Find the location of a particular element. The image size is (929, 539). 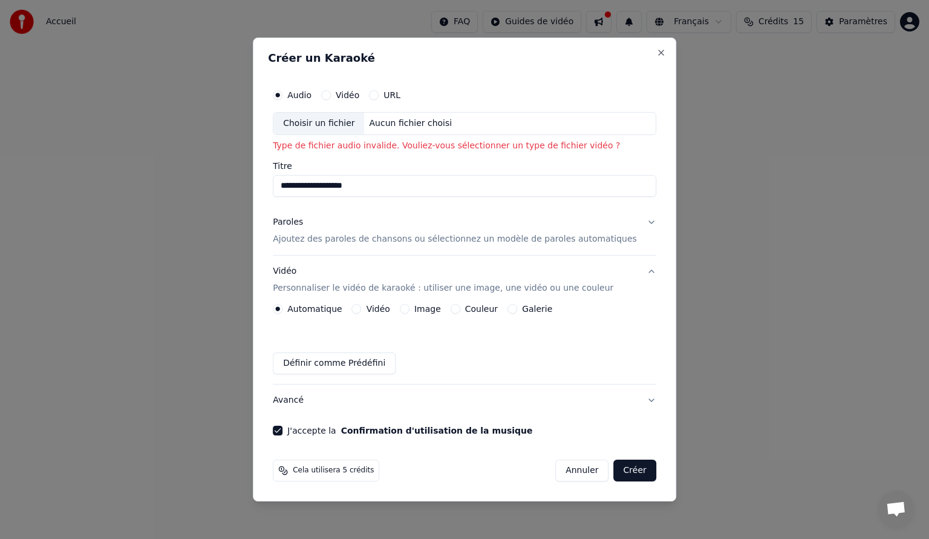

label: Automatique is located at coordinates (315, 309).